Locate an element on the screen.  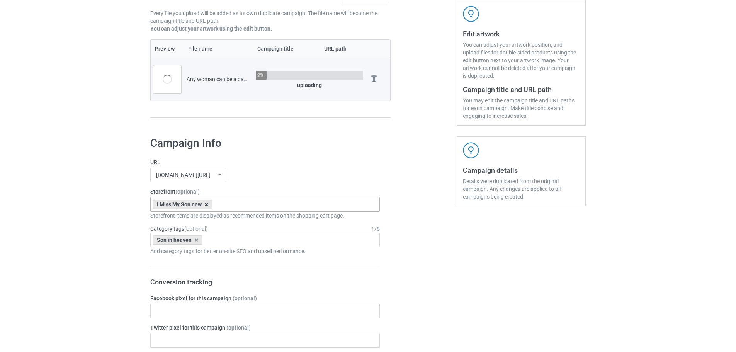
label: Storefront is located at coordinates (265, 192).